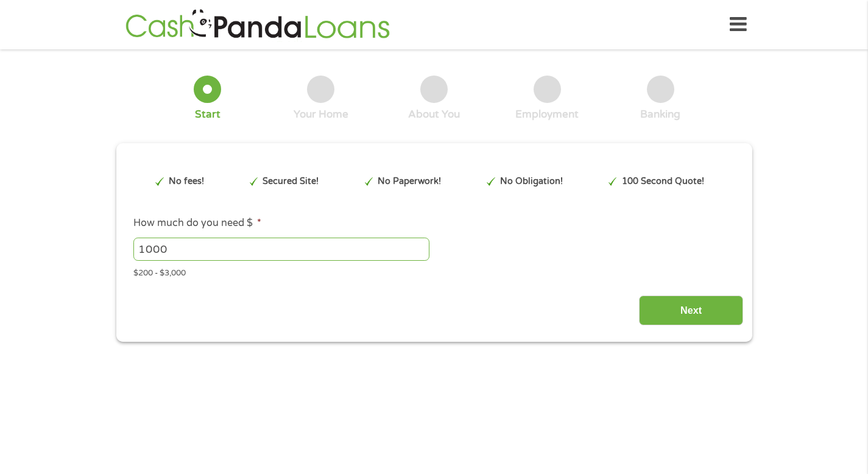  I want to click on p: No Paperwork!, so click(409, 182).